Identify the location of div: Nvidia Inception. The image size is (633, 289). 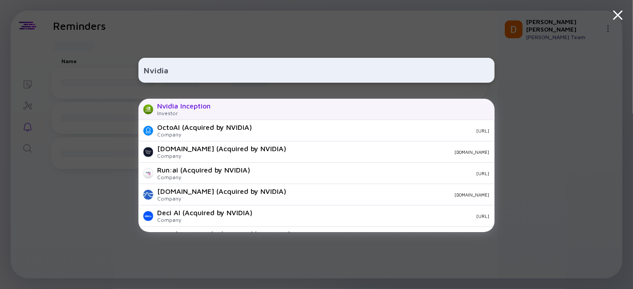
(184, 106).